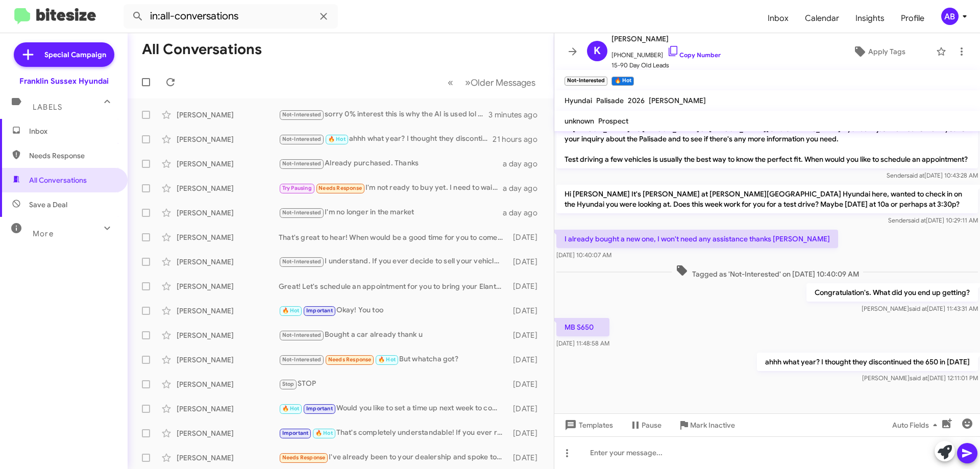 The height and width of the screenshot is (469, 980). I want to click on span: unknown, so click(579, 121).